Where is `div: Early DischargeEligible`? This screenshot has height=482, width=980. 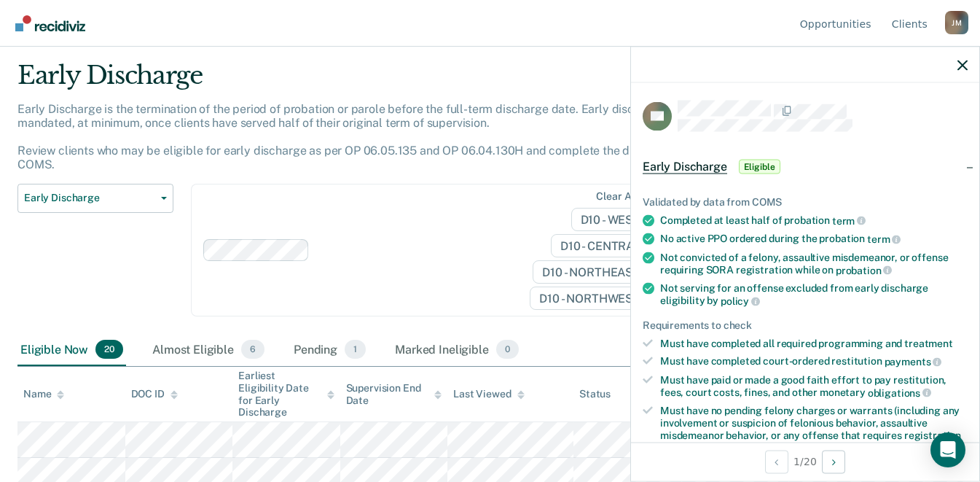 div: Early DischargeEligible is located at coordinates (805, 167).